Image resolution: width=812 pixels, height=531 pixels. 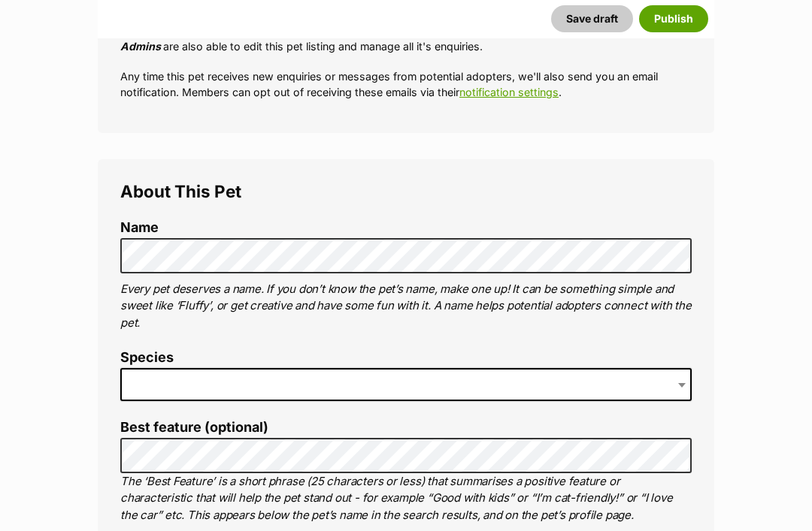 What do you see at coordinates (674, 19) in the screenshot?
I see `button: Publish` at bounding box center [674, 19].